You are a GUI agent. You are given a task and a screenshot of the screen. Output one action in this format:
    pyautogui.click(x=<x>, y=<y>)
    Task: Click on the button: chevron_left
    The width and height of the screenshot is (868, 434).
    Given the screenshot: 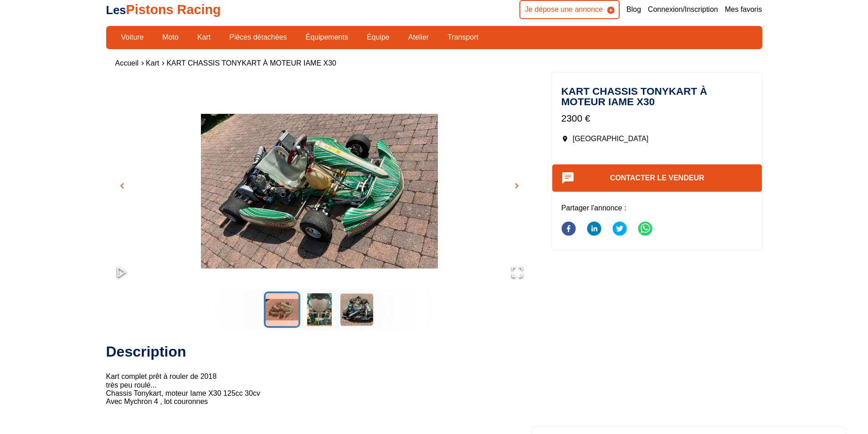 What is the action you would take?
    pyautogui.click(x=122, y=186)
    